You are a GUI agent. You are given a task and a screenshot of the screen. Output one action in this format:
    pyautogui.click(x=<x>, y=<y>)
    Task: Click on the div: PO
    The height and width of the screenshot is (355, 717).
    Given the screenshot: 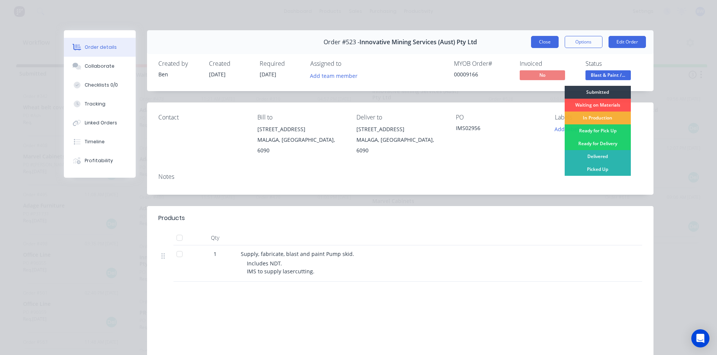 What is the action you would take?
    pyautogui.click(x=499, y=117)
    